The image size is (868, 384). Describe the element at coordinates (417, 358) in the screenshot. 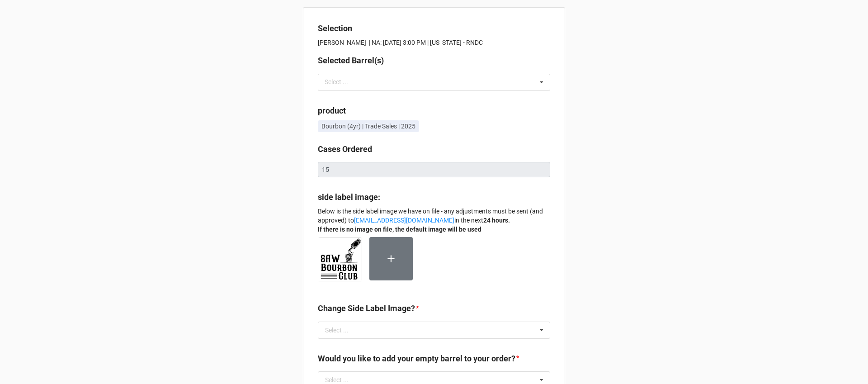

I see `label: Would you like to add your empty barrel to your order?` at that location.